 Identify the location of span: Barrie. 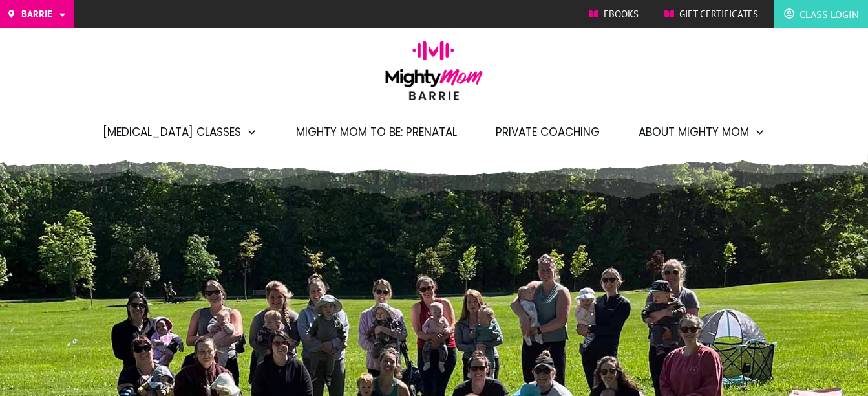
(37, 14).